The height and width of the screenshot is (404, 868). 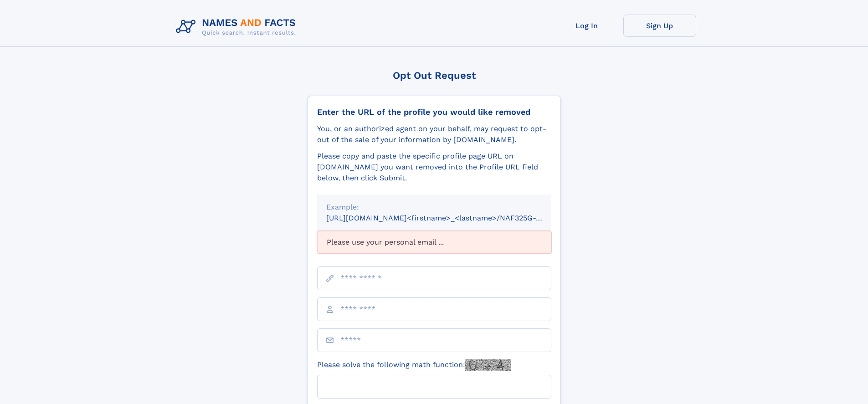 What do you see at coordinates (238, 27) in the screenshot?
I see `img: Logo Names and Facts` at bounding box center [238, 27].